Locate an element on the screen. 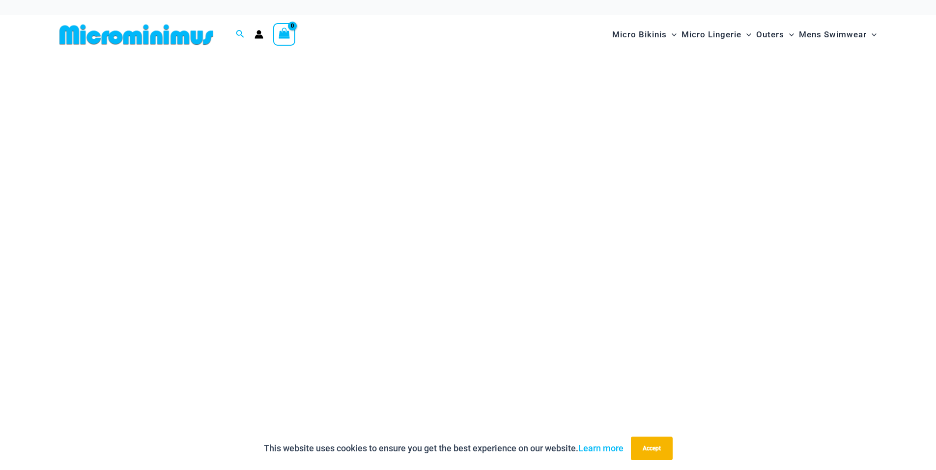 Image resolution: width=936 pixels, height=470 pixels. nav: Site Navigation is located at coordinates (744, 34).